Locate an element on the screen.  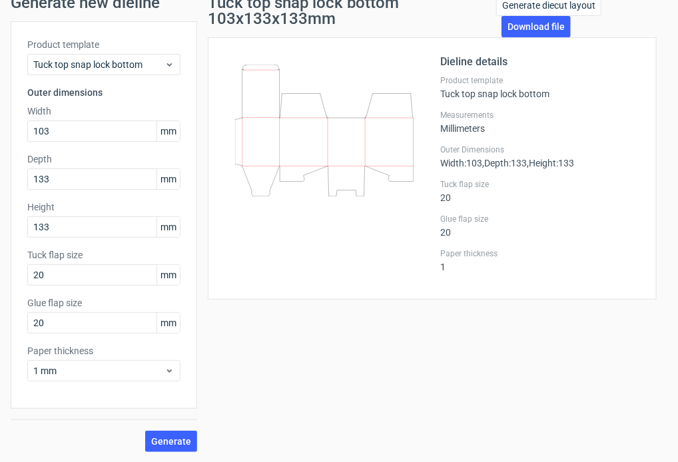
label: Measurements is located at coordinates (540, 115).